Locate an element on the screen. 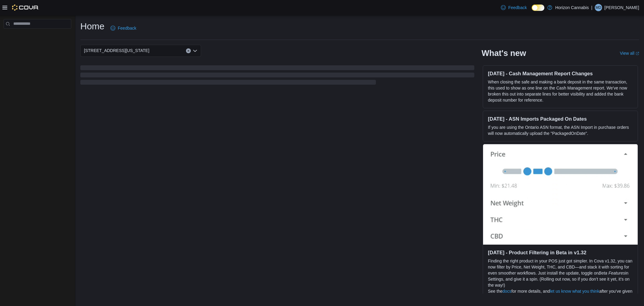 The image size is (644, 306). p: Finding the right product in your POS just got simpler. In Cova v1.32, you can now filter by Pric... is located at coordinates (560, 273).